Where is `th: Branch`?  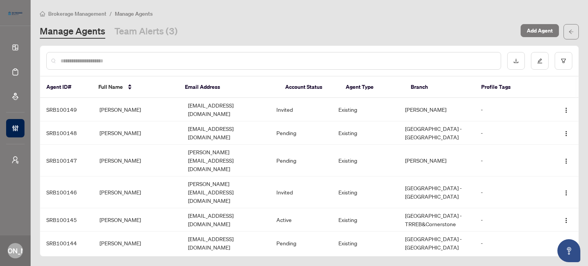 th: Branch is located at coordinates (440, 87).